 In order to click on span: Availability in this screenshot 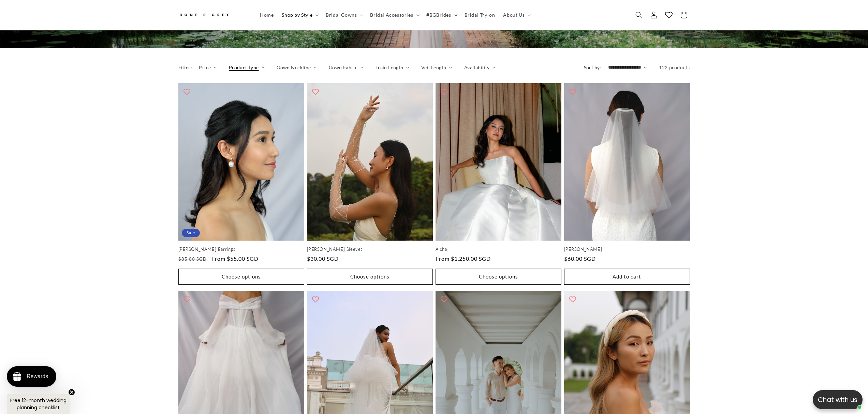, I will do `click(477, 67)`.